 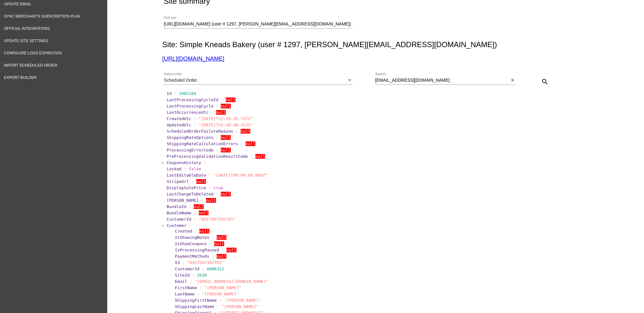 What do you see at coordinates (218, 188) in the screenshot?
I see `span: true` at bounding box center [218, 188].